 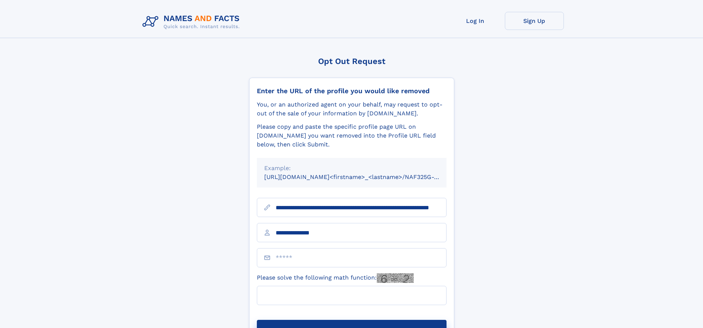 What do you see at coordinates (535, 21) in the screenshot?
I see `a: Sign Up` at bounding box center [535, 21].